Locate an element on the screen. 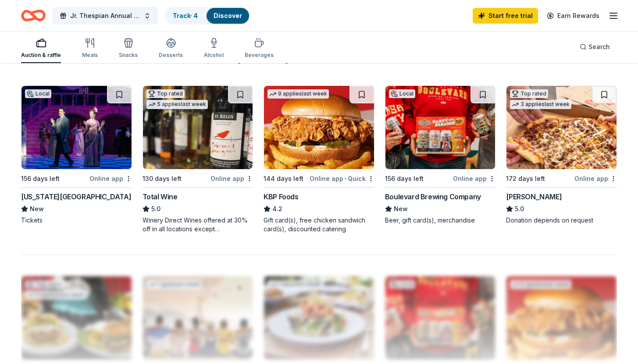  button: Desserts is located at coordinates (171, 48).